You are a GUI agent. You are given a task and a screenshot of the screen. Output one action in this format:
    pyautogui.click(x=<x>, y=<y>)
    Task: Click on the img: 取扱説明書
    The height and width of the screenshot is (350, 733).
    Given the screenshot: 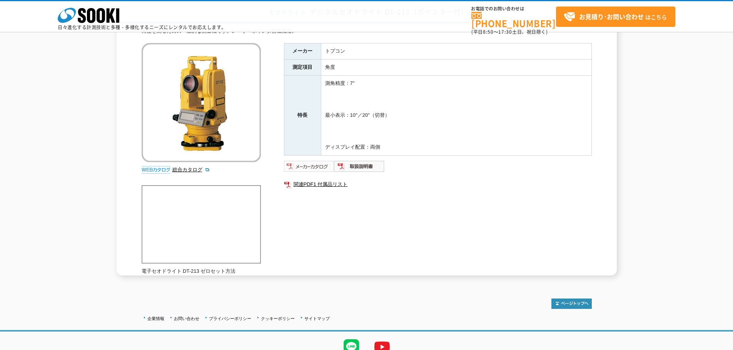 What is the action you would take?
    pyautogui.click(x=359, y=167)
    